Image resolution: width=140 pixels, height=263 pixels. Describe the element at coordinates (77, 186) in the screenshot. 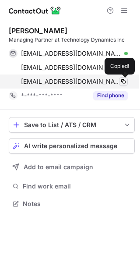

I see `span: Find work email` at that location.